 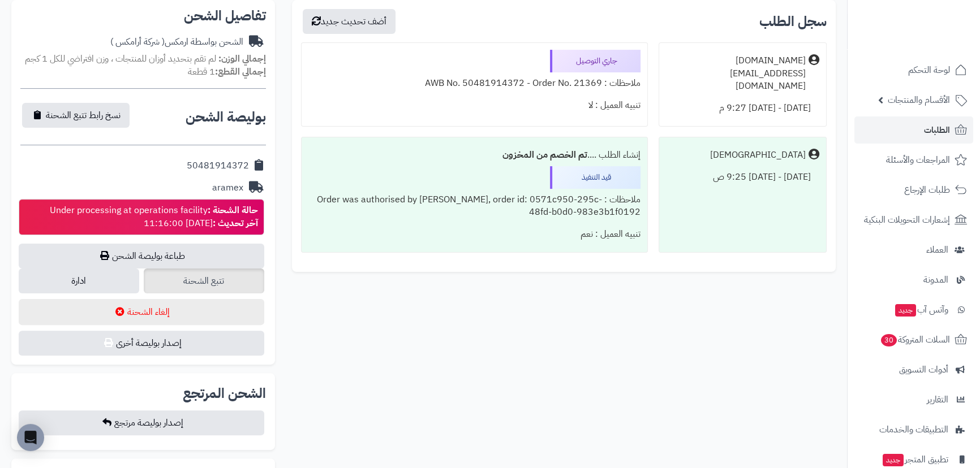 What do you see at coordinates (920, 309) in the screenshot?
I see `span: وآتس آب` at bounding box center [920, 309].